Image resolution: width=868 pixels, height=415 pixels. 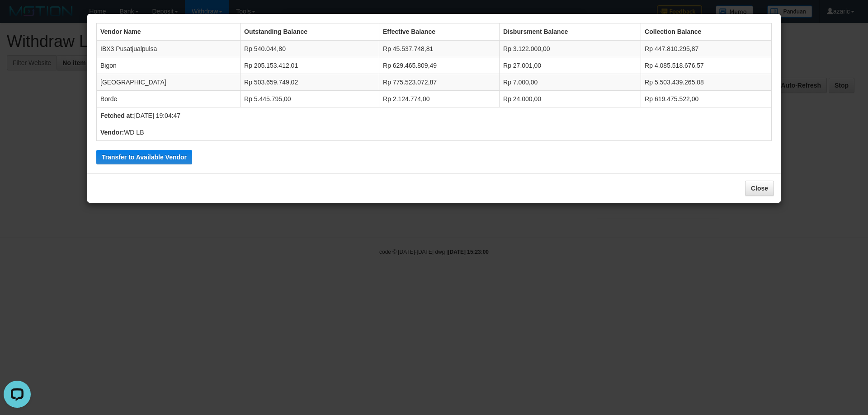 What do you see at coordinates (309, 32) in the screenshot?
I see `th: Outstanding Balance` at bounding box center [309, 32].